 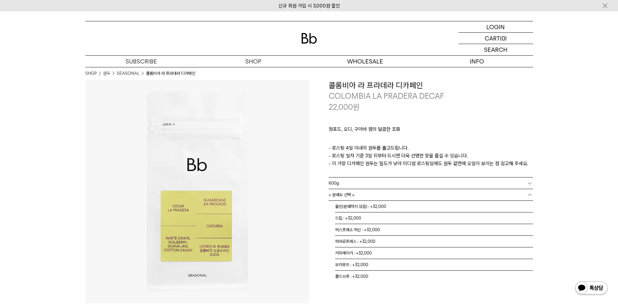 What do you see at coordinates (492, 38) in the screenshot?
I see `p: CART` at bounding box center [492, 38].